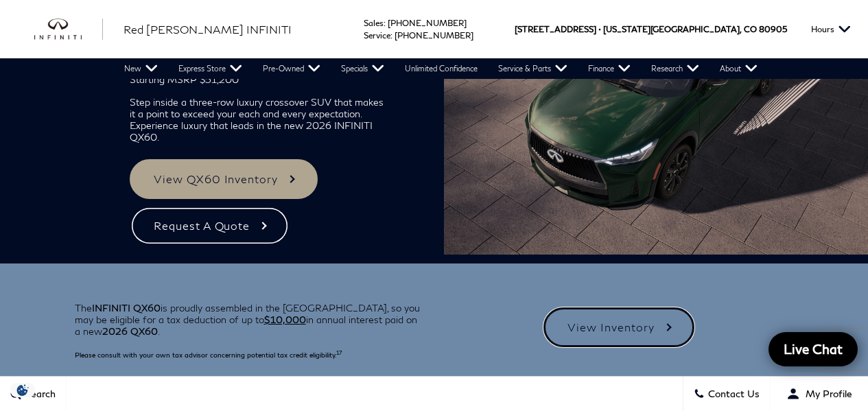  Describe the element at coordinates (339, 353) in the screenshot. I see `sup: 17` at that location.